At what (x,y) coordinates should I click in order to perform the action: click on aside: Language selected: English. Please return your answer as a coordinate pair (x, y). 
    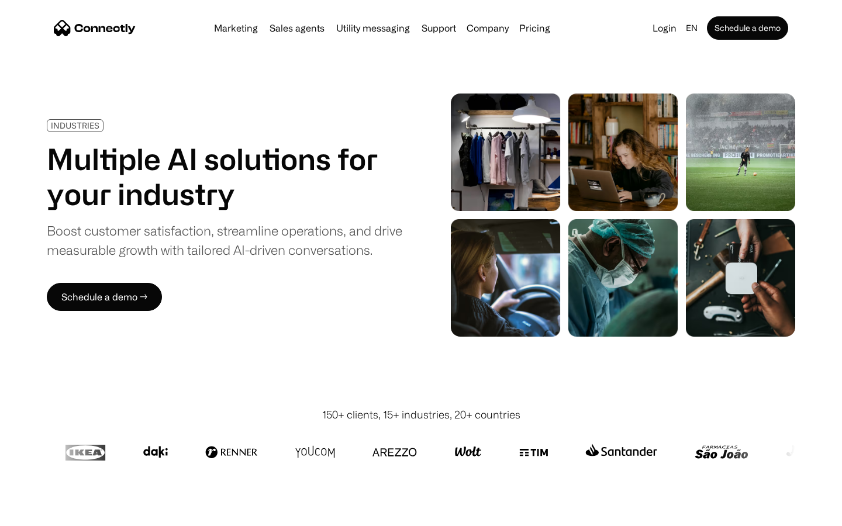
    Looking at the image, I should click on (41, 513).